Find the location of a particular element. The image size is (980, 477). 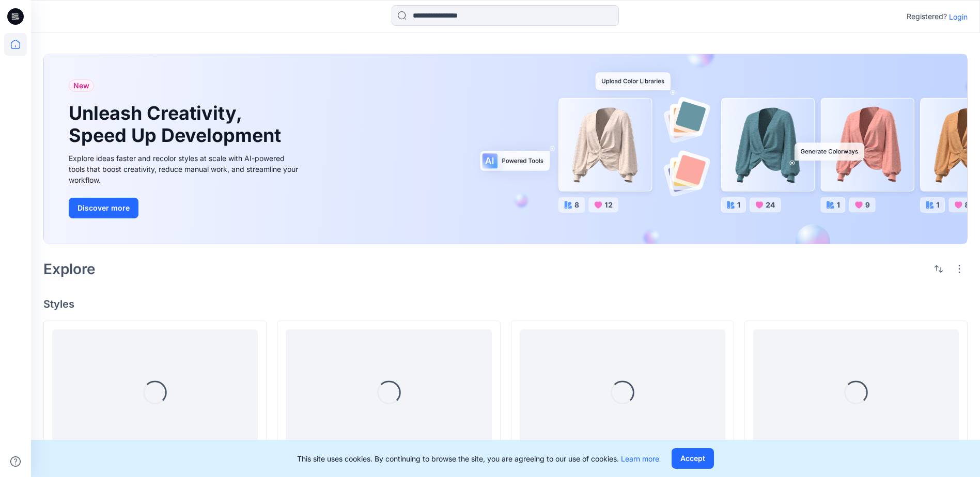

h2: Explore is located at coordinates (69, 269).